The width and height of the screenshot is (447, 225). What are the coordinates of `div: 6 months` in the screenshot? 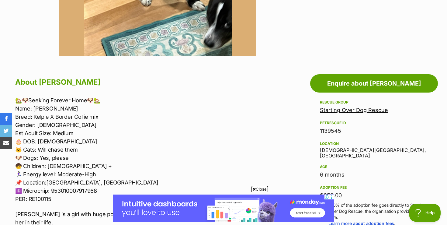 It's located at (374, 175).